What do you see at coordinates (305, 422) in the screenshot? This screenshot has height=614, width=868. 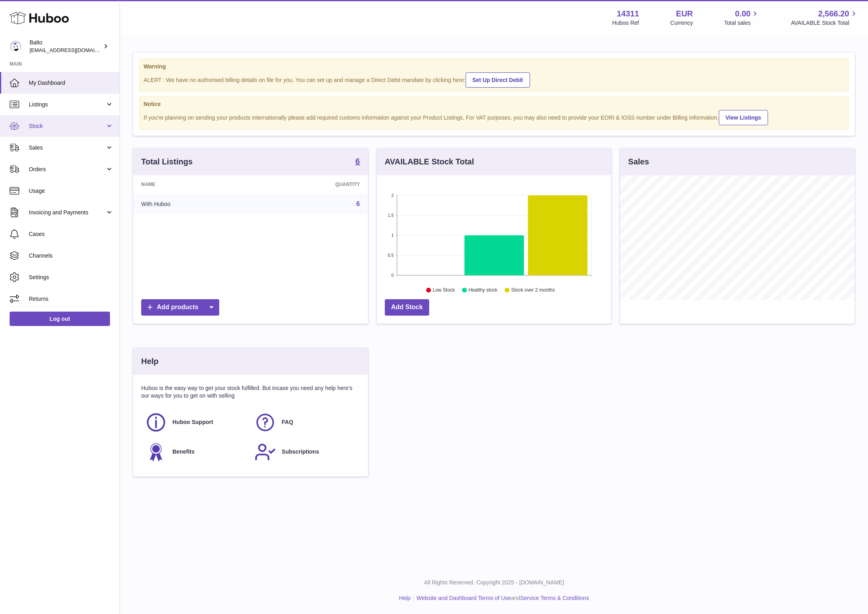 I see `a: FAQ` at bounding box center [305, 422].